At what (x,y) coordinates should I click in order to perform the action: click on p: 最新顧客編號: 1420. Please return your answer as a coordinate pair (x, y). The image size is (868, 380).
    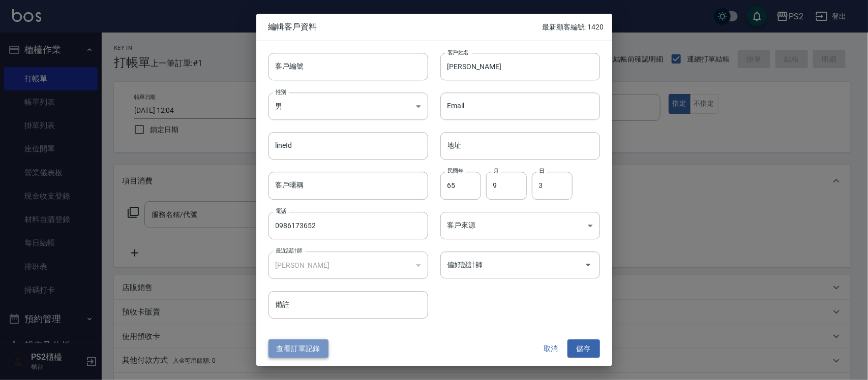
    Looking at the image, I should click on (573, 27).